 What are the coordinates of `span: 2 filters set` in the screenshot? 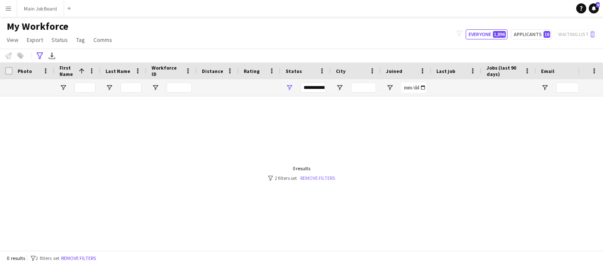 It's located at (47, 258).